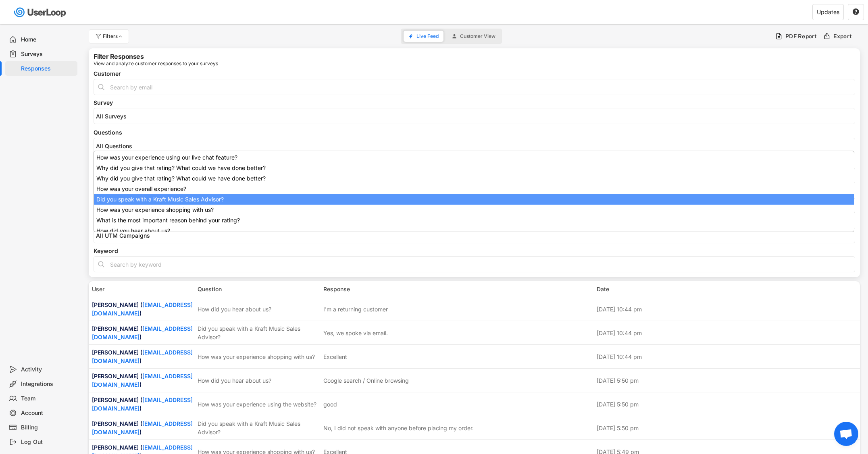 Image resolution: width=868 pixels, height=454 pixels. Describe the element at coordinates (48, 398) in the screenshot. I see `div: Team` at that location.